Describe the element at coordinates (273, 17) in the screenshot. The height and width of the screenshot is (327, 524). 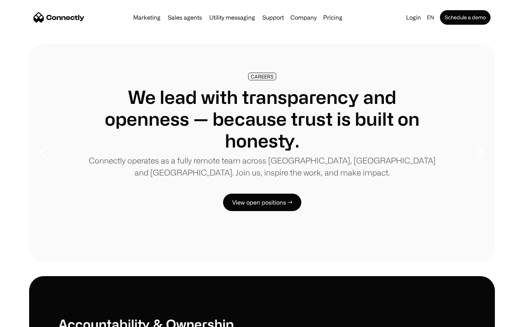
I see `a: Support` at that location.